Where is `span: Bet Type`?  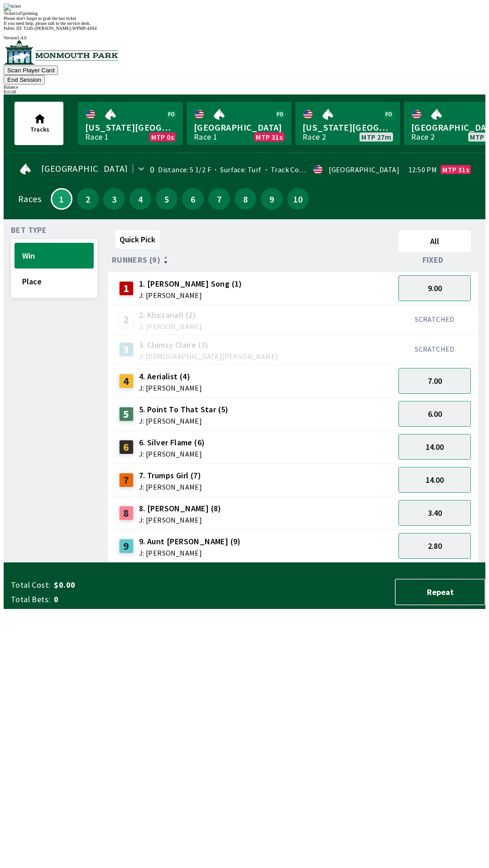
span: Bet Type is located at coordinates (29, 230).